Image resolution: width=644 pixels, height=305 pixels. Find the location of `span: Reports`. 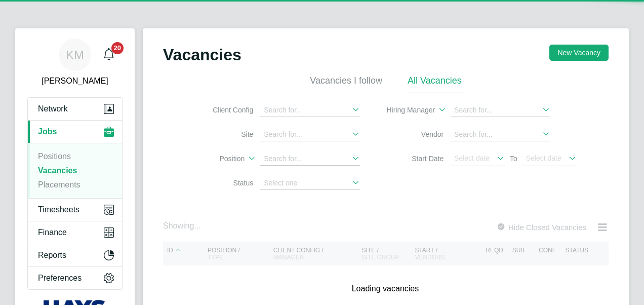

span: Reports is located at coordinates (52, 255).